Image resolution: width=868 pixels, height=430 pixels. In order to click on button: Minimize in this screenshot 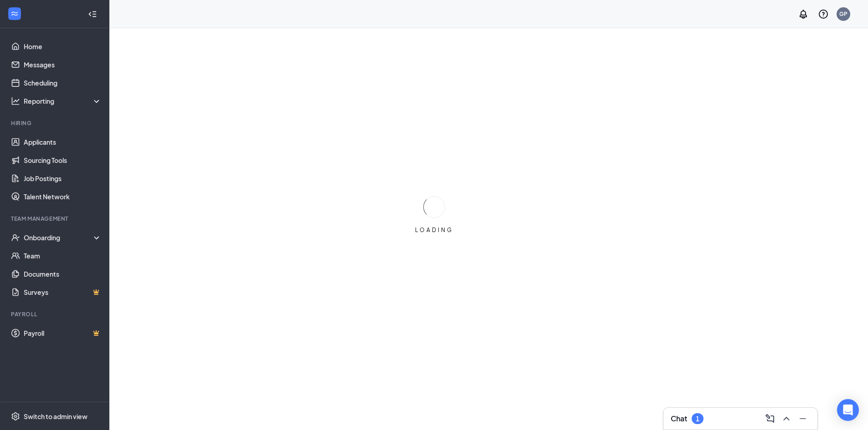, I will do `click(803, 419)`.